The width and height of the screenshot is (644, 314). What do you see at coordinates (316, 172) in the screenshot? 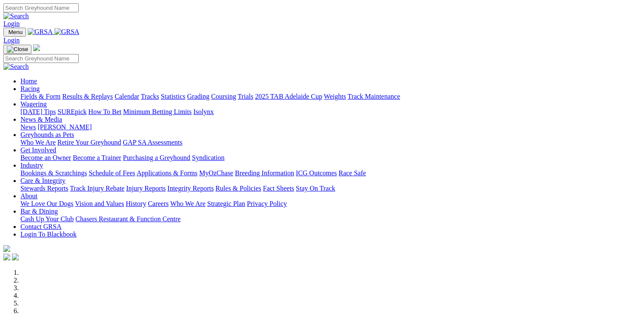
I see `a: ICG Outcomes` at bounding box center [316, 172].